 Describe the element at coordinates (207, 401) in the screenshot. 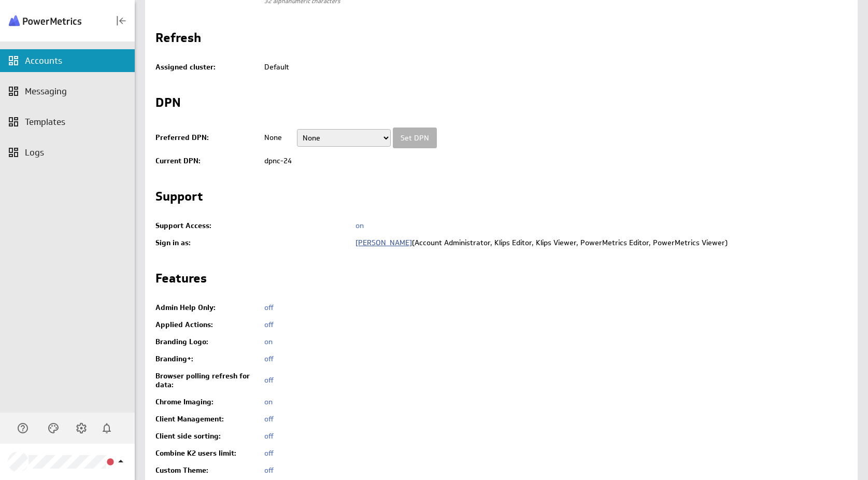

I see `td: Chrome Imaging:` at that location.